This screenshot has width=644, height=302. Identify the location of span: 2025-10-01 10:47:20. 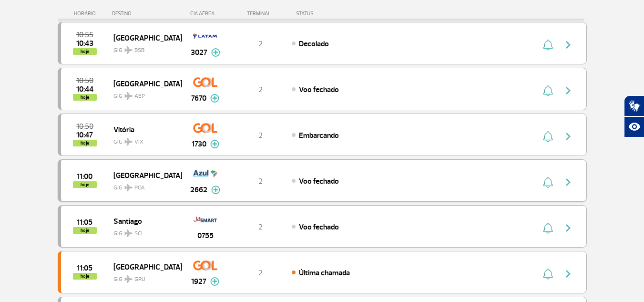
(84, 135).